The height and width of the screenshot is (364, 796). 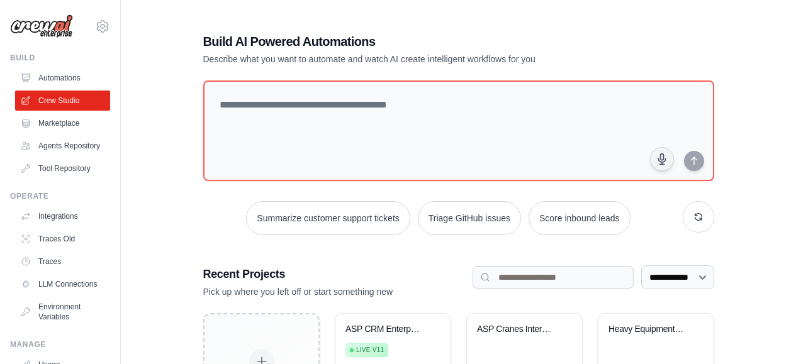 What do you see at coordinates (338, 274) in the screenshot?
I see `h3: Recent Projects` at bounding box center [338, 274].